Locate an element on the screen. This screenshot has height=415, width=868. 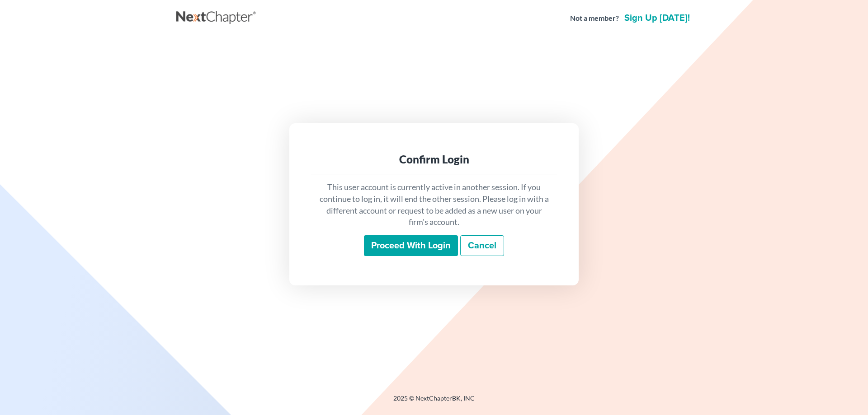
strong: Not a member? is located at coordinates (594, 18).